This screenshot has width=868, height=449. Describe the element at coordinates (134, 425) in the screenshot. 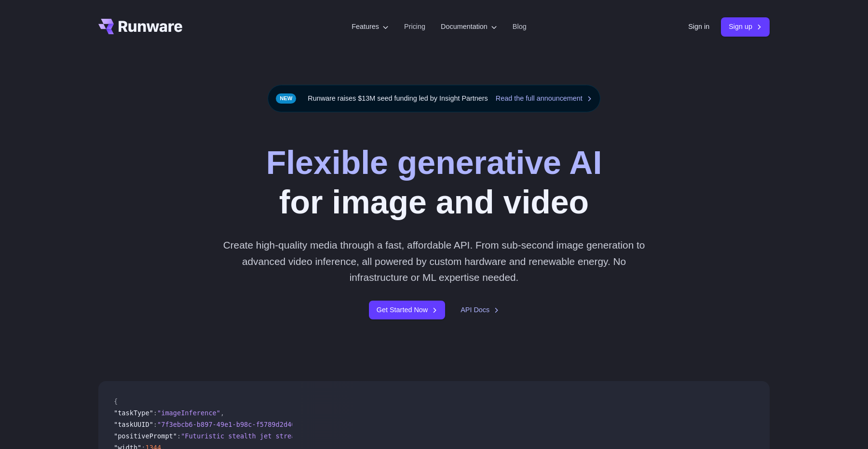

I see `span: "taskUUID"` at that location.